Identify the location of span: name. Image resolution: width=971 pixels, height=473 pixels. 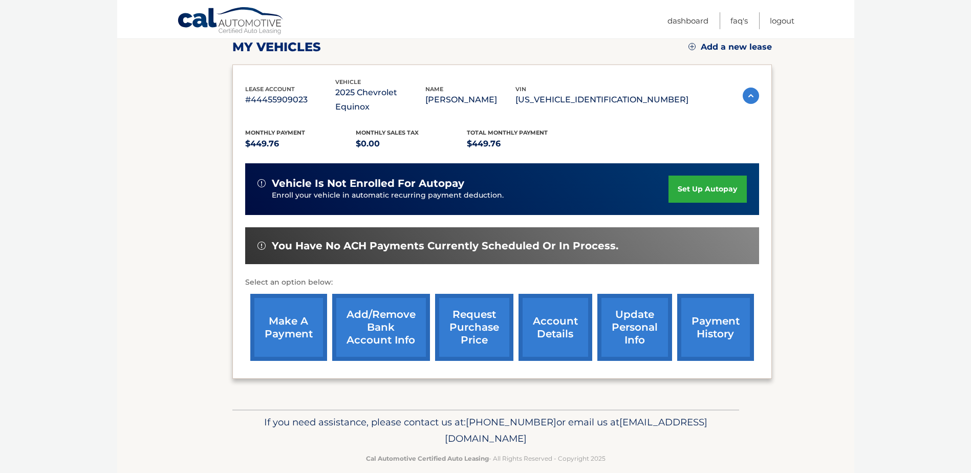
(434, 89).